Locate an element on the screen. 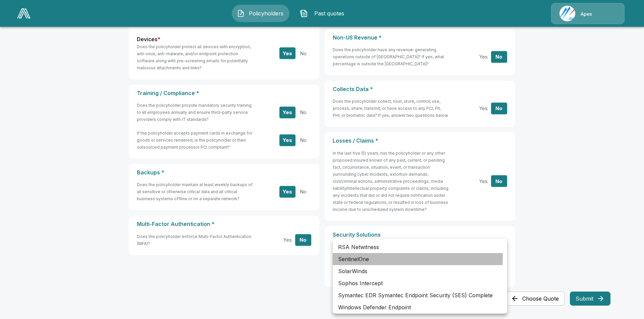 This screenshot has width=644, height=319. li: RSA Netwitness is located at coordinates (420, 248).